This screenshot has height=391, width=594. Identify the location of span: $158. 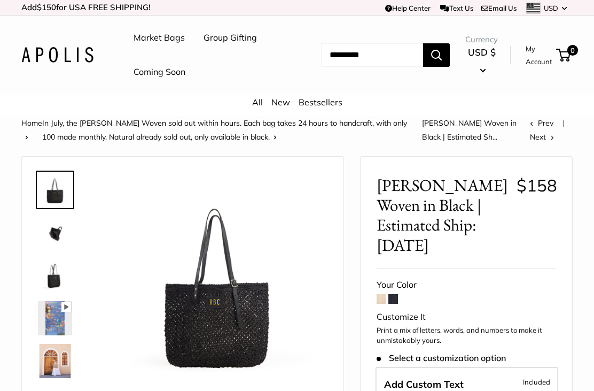
(537, 185).